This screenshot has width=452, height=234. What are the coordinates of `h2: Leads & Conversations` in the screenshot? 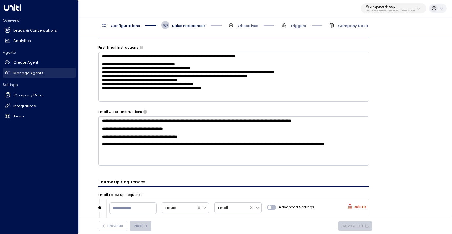 It's located at (35, 30).